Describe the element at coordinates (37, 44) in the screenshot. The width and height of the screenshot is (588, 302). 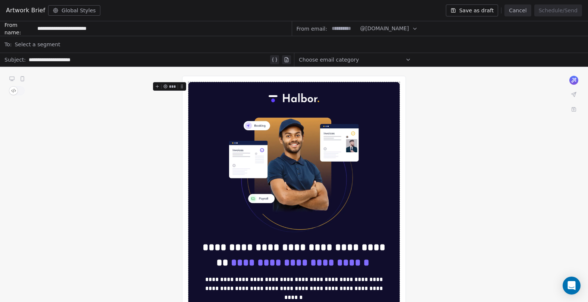
I see `span: Select a segment` at that location.